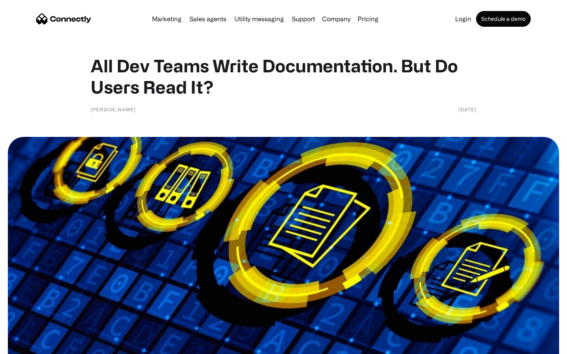  What do you see at coordinates (368, 19) in the screenshot?
I see `a: Pricing` at bounding box center [368, 19].